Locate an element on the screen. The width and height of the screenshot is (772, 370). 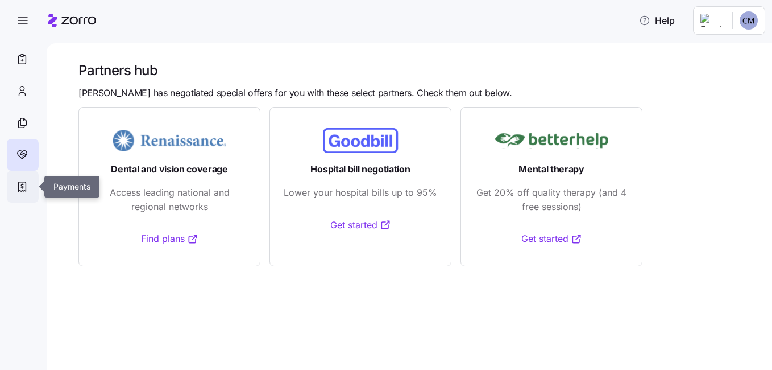
img: Employer logo is located at coordinates (712, 20).